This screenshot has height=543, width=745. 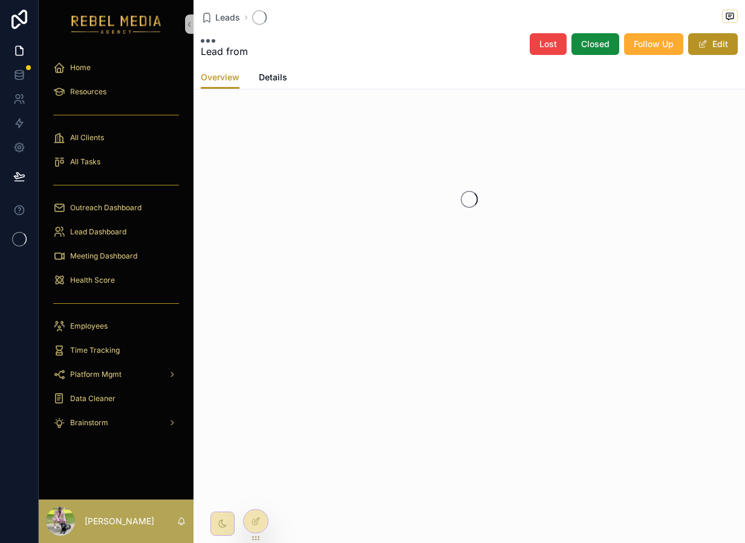 I want to click on a: All Tasks, so click(x=116, y=162).